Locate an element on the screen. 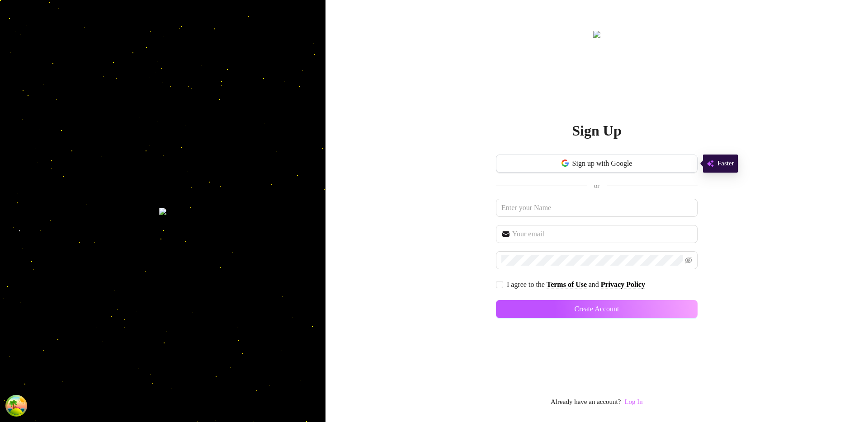  a: Terms of Use is located at coordinates (566, 284).